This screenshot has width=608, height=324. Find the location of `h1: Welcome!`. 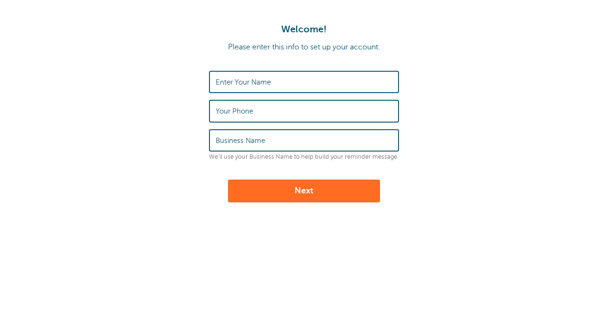

h1: Welcome! is located at coordinates (304, 29).